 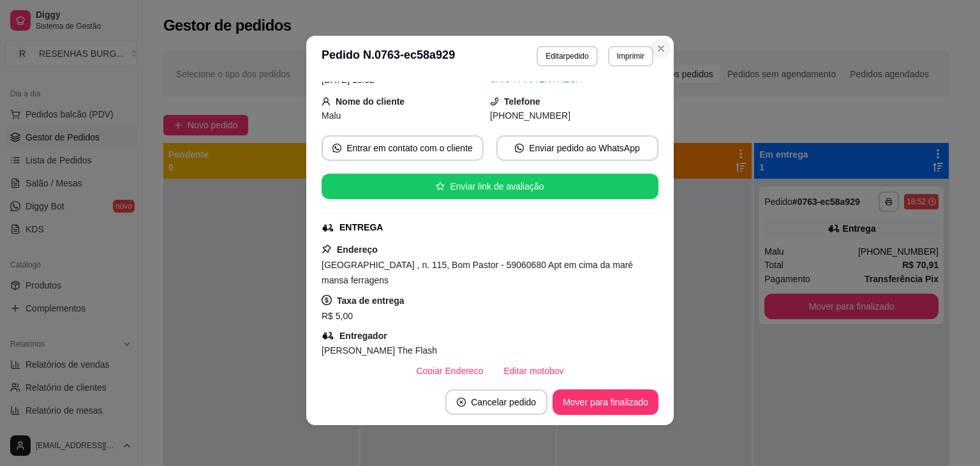 What do you see at coordinates (522, 102) in the screenshot?
I see `strong: Telefone` at bounding box center [522, 102].